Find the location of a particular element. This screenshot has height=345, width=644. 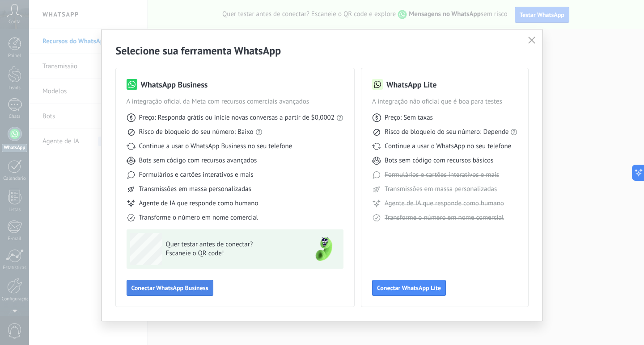

span: Continue a usar o WhatsApp no seu telefone is located at coordinates (448, 147).